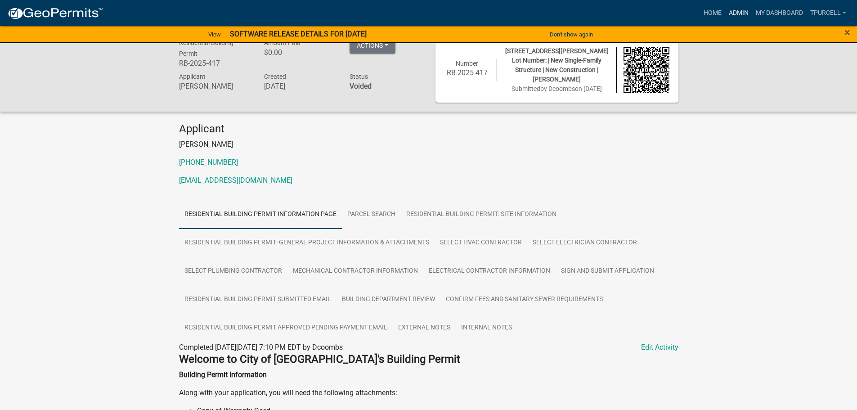  What do you see at coordinates (585, 243) in the screenshot?
I see `a: Select Electrician Contractor` at bounding box center [585, 243].